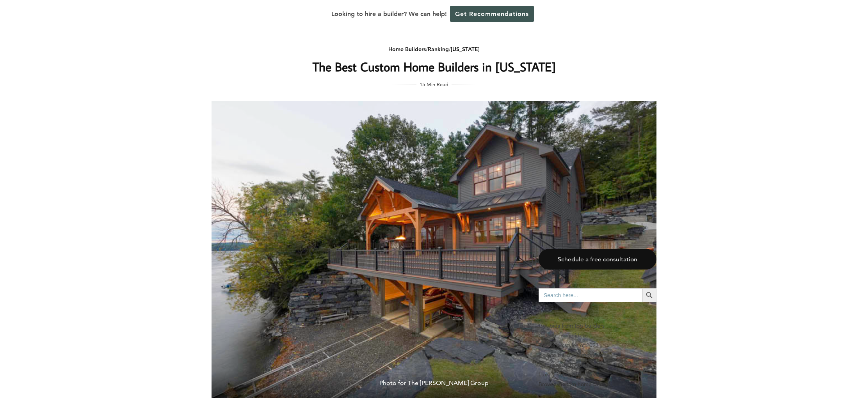  I want to click on a: Get Recommendations, so click(492, 14).